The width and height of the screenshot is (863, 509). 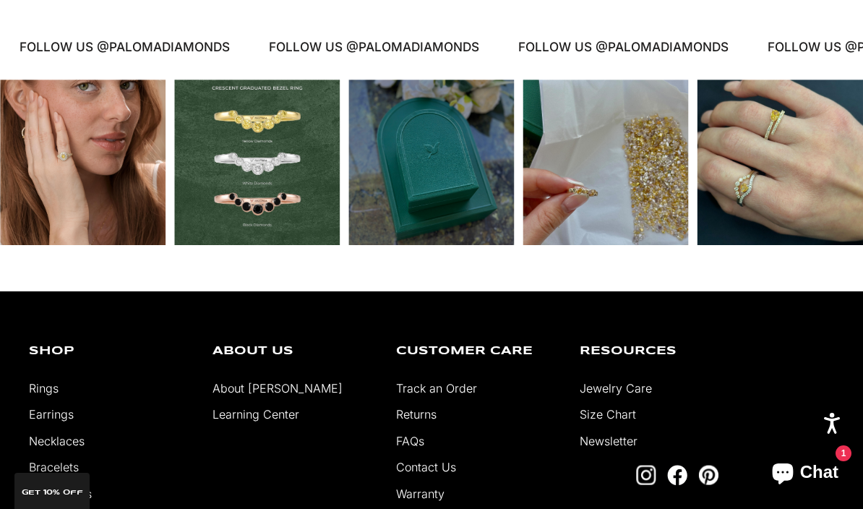 What do you see at coordinates (110, 351) in the screenshot?
I see `p: Shop` at bounding box center [110, 351].